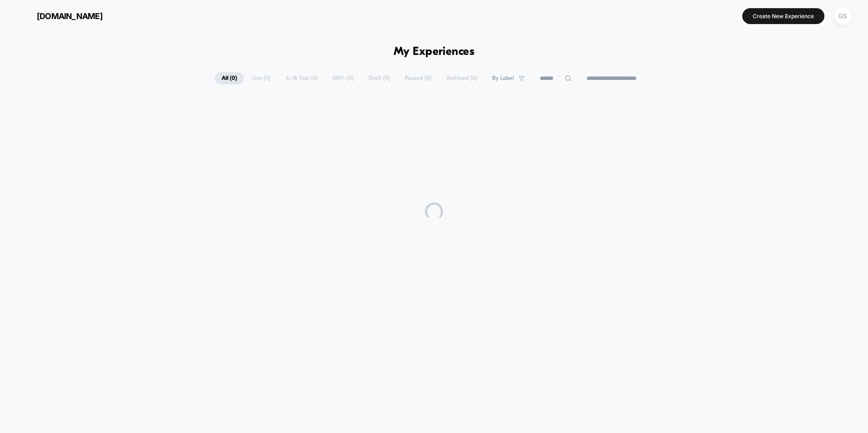 The width and height of the screenshot is (868, 433). Describe the element at coordinates (843, 16) in the screenshot. I see `button: GS` at that location.